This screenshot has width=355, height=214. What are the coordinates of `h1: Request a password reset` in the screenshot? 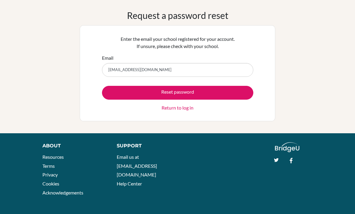 It's located at (177, 15).